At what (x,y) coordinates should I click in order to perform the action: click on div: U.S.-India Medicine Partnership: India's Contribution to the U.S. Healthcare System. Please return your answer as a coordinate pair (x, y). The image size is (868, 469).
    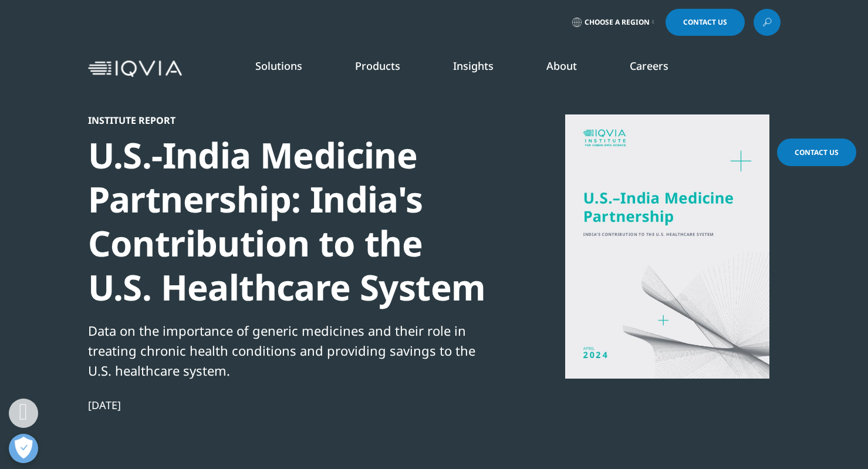
    Looking at the image, I should click on (289, 221).